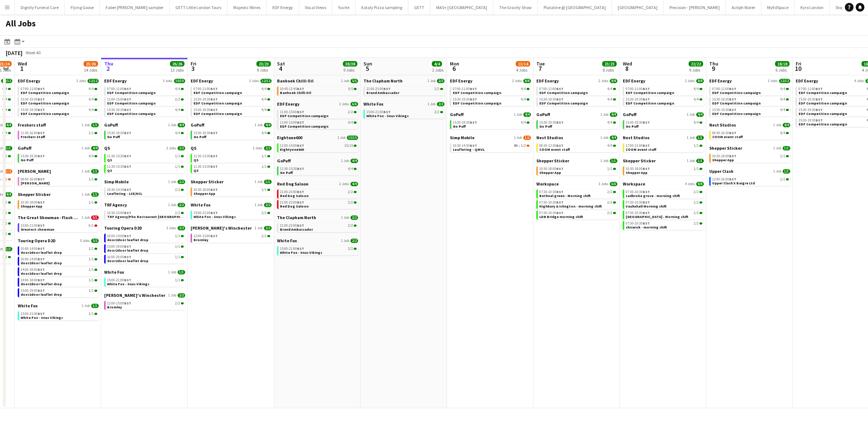 The width and height of the screenshot is (868, 427). What do you see at coordinates (33, 52) in the screenshot?
I see `span: Week 40` at bounding box center [33, 52].